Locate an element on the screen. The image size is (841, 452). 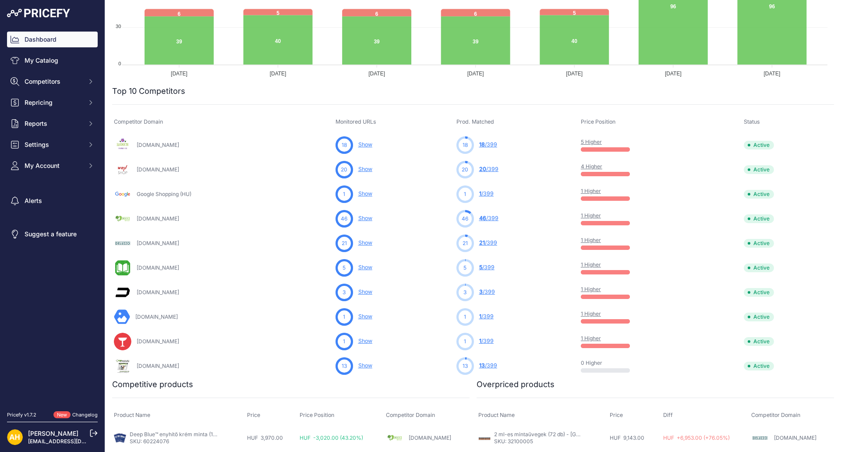
a: 5/399 is located at coordinates (487, 267).